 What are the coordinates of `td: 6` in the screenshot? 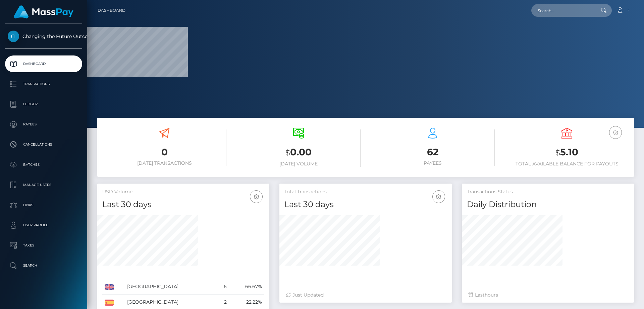 It's located at (223, 286).